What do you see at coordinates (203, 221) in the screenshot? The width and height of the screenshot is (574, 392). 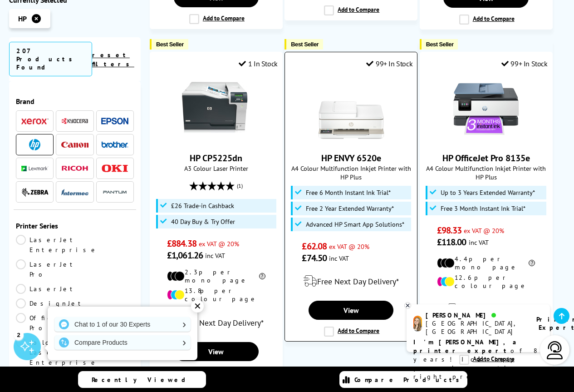 I see `span: 40 Day Buy & Try Offer` at bounding box center [203, 221].